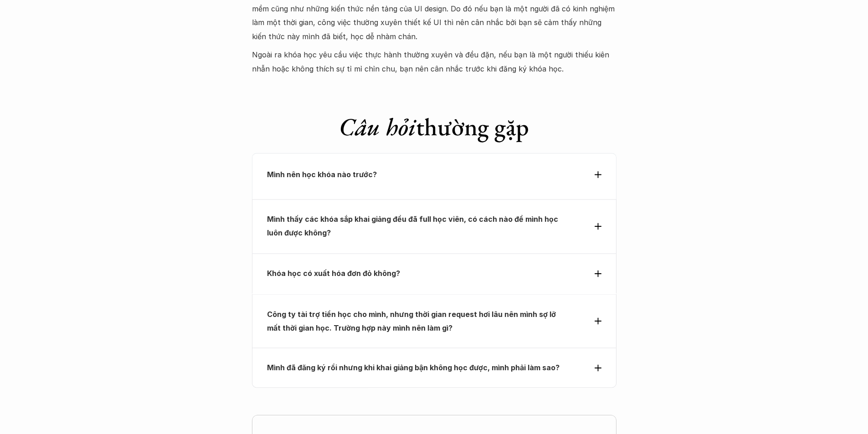  Describe the element at coordinates (413, 368) in the screenshot. I see `strong: Mình đã đăng ký rồi nhưng khi khai giảng bận không học được, mình phải làm sao?` at that location.